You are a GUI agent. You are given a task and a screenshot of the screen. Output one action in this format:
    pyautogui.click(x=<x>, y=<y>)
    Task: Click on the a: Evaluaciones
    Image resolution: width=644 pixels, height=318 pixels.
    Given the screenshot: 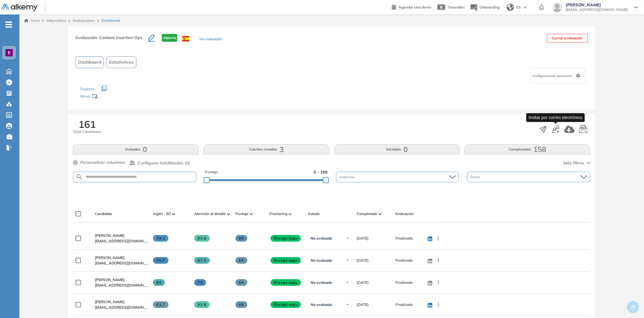 What is the action you would take?
    pyautogui.click(x=84, y=20)
    